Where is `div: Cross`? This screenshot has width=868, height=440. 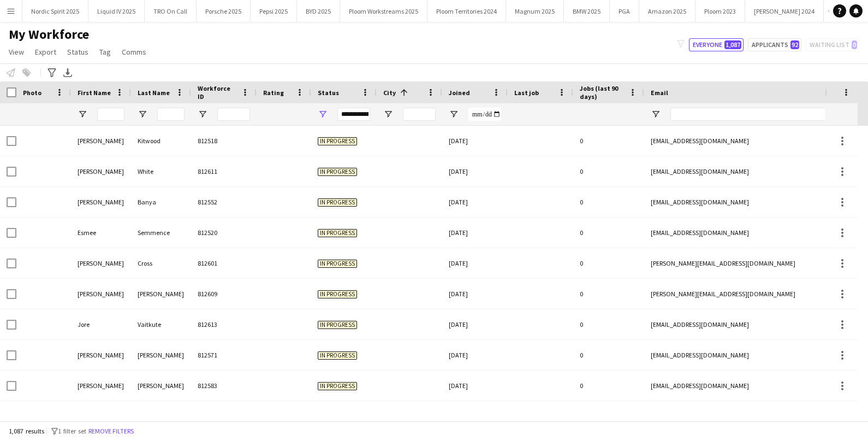 div: Cross is located at coordinates (161, 263).